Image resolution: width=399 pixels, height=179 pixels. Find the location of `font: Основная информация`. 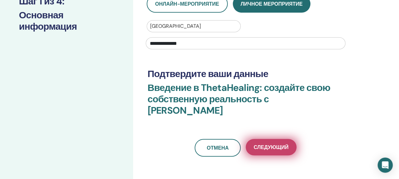

font: Основная информация is located at coordinates (48, 21).